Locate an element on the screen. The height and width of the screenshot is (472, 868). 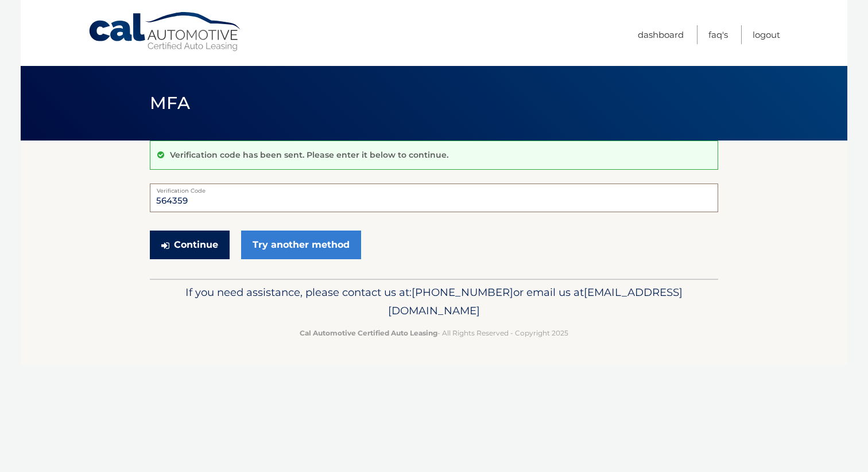
input: Verification Code is located at coordinates (434, 198).